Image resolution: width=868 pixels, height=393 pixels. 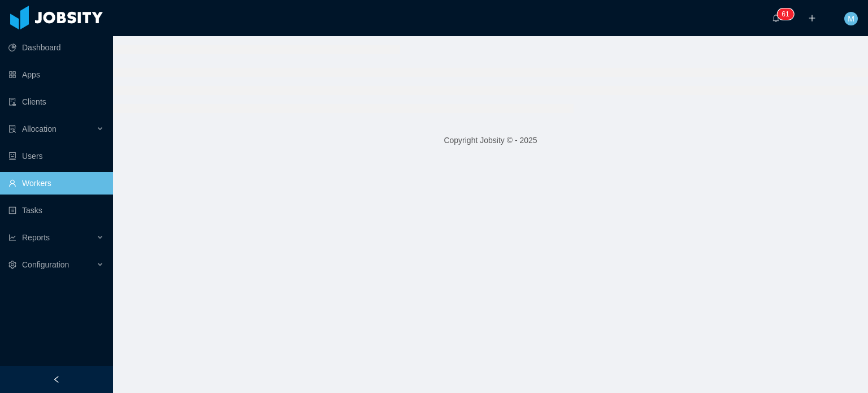 I want to click on a: icon: robotUsers, so click(x=56, y=156).